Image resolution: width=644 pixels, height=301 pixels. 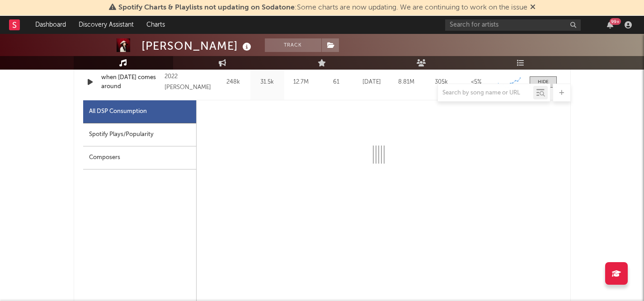 I want to click on div: 61, so click(x=336, y=82).